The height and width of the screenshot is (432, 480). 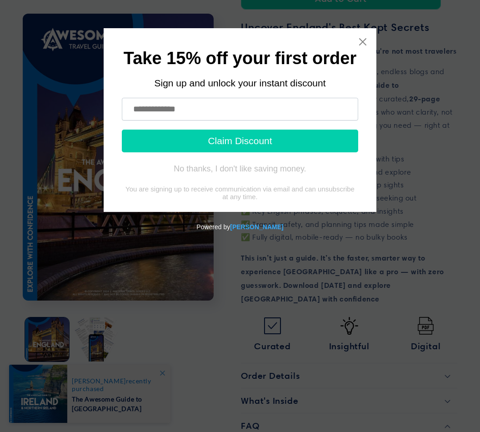 What do you see at coordinates (363, 42) in the screenshot?
I see `a: Close widget` at bounding box center [363, 42].